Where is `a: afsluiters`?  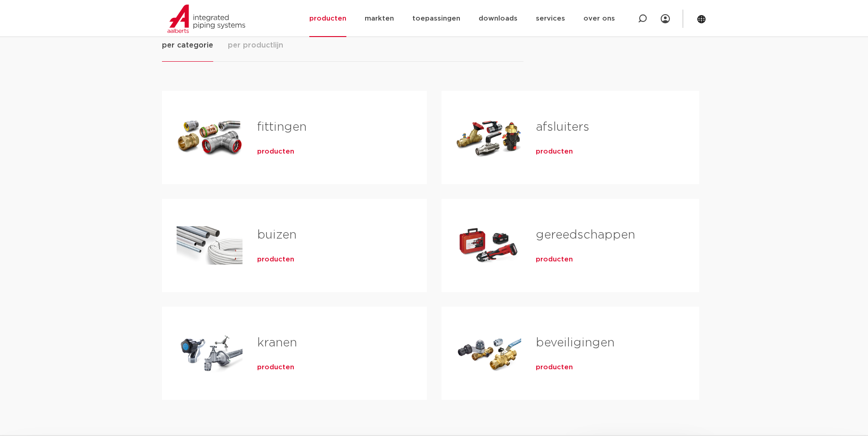
a: afsluiters is located at coordinates (562, 127).